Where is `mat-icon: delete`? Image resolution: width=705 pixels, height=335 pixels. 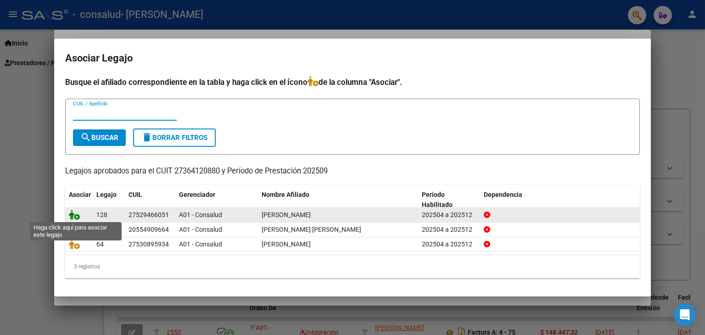 mat-icon: delete is located at coordinates (147, 137).